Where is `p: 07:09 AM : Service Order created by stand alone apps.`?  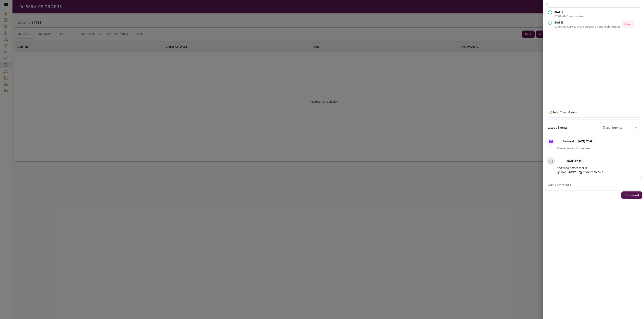
p: 07:09 AM : Service Order created by stand alone apps. is located at coordinates (588, 27).